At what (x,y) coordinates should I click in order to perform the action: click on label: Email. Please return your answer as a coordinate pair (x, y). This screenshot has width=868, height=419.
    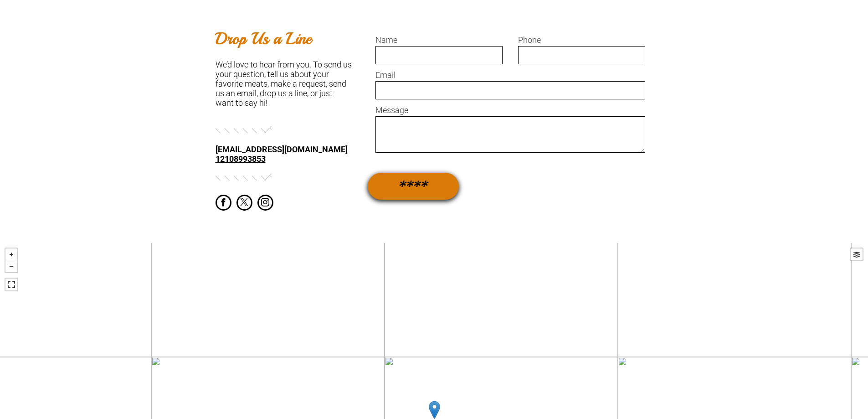
    Looking at the image, I should click on (510, 75).